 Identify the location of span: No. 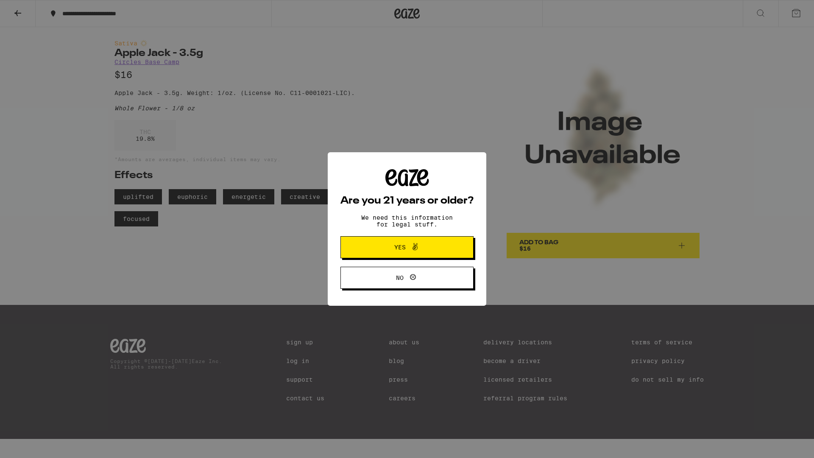
(400, 278).